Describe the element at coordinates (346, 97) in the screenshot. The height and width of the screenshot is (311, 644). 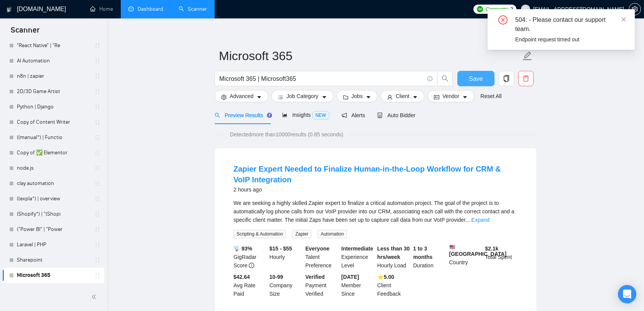
I see `span: folder` at that location.